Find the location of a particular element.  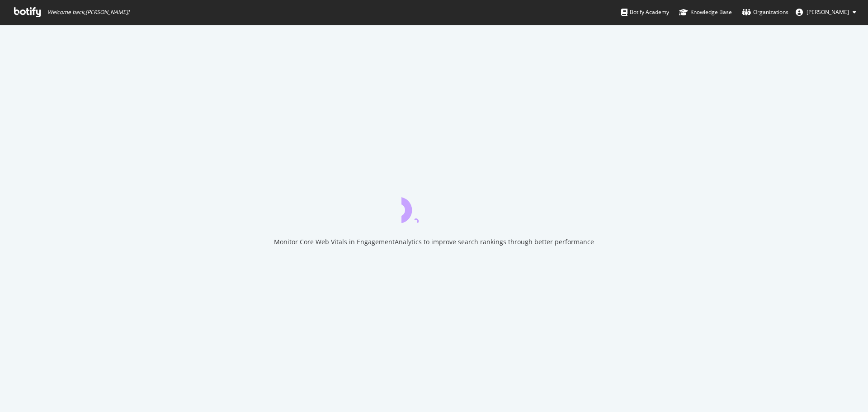

div: Organizations is located at coordinates (765, 12).